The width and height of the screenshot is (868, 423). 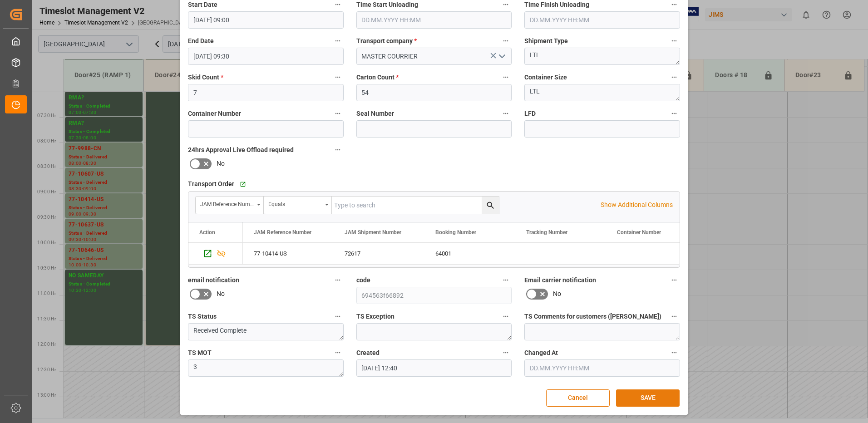 What do you see at coordinates (377, 77) in the screenshot?
I see `span: Carton Count` at bounding box center [377, 77].